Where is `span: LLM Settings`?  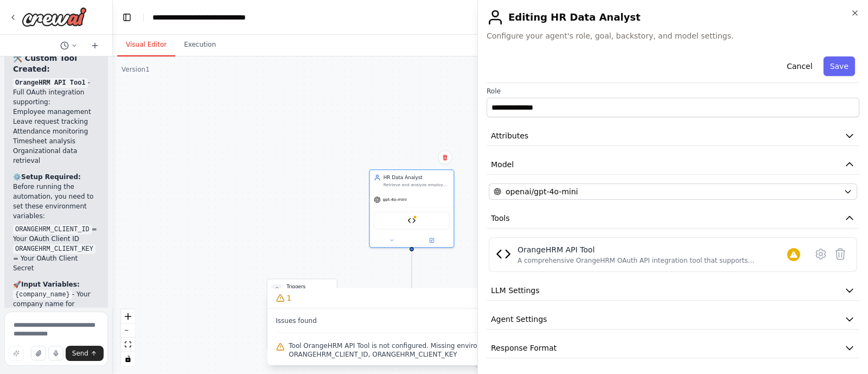 span: LLM Settings is located at coordinates (516, 290).